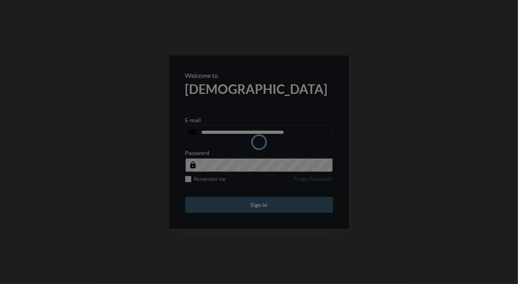 The height and width of the screenshot is (284, 518). Describe the element at coordinates (193, 120) in the screenshot. I see `p: E-mail` at that location.